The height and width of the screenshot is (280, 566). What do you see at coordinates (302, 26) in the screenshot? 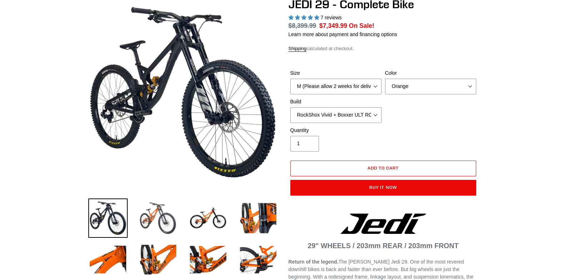
I see `s: $8,399.99` at bounding box center [302, 26].